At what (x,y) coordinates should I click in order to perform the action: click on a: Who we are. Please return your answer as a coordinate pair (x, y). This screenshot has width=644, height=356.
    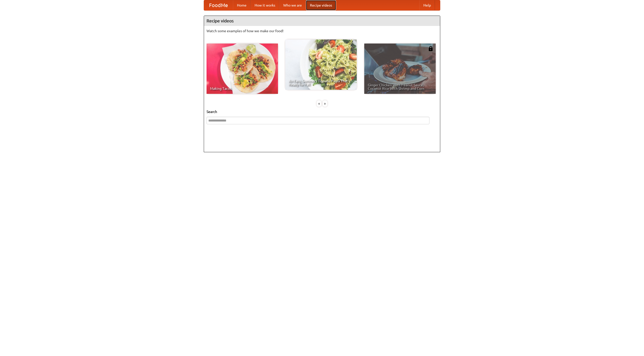
    Looking at the image, I should click on (293, 5).